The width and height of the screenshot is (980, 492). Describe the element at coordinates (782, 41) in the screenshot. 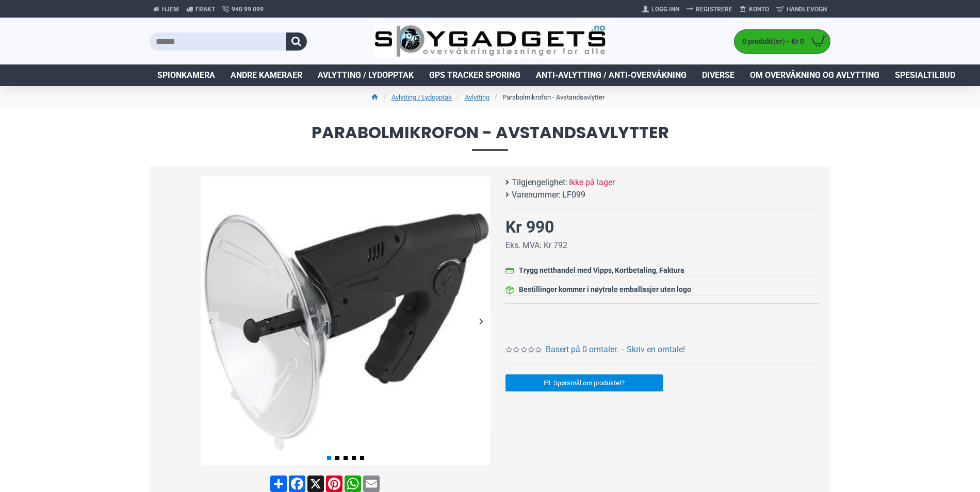

I see `a: 0 produkt(er) - Kr 0` at that location.